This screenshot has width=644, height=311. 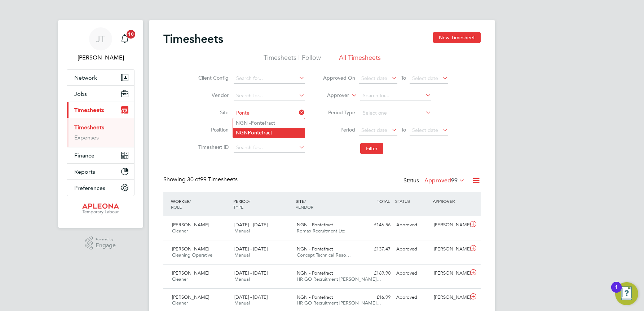 What do you see at coordinates (90, 188) in the screenshot?
I see `span: Preferences` at bounding box center [90, 188].